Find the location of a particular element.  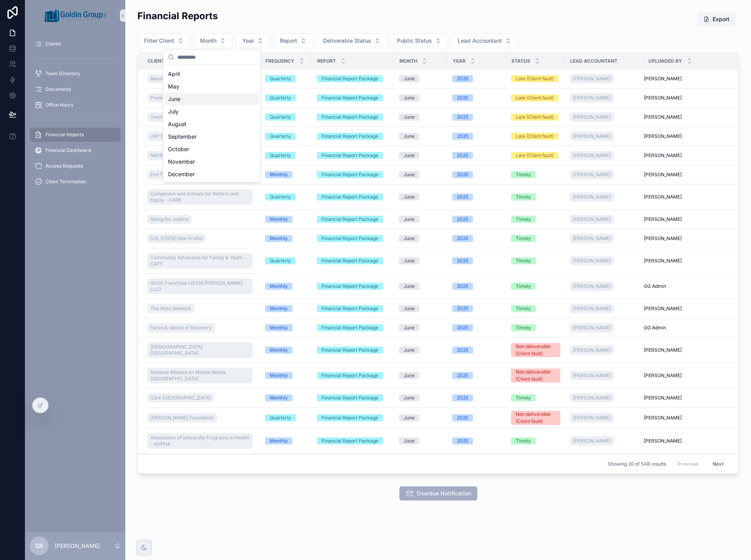

div: December is located at coordinates (212, 174).